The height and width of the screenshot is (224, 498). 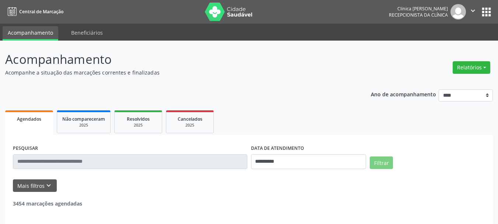 What do you see at coordinates (49, 185) in the screenshot?
I see `i: keyboard_arrow_down` at bounding box center [49, 185].